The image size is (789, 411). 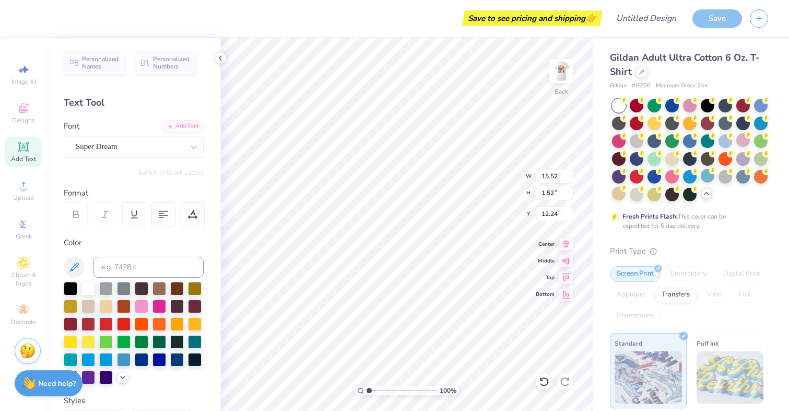 I want to click on input: e.g. 7428 c, so click(x=148, y=267).